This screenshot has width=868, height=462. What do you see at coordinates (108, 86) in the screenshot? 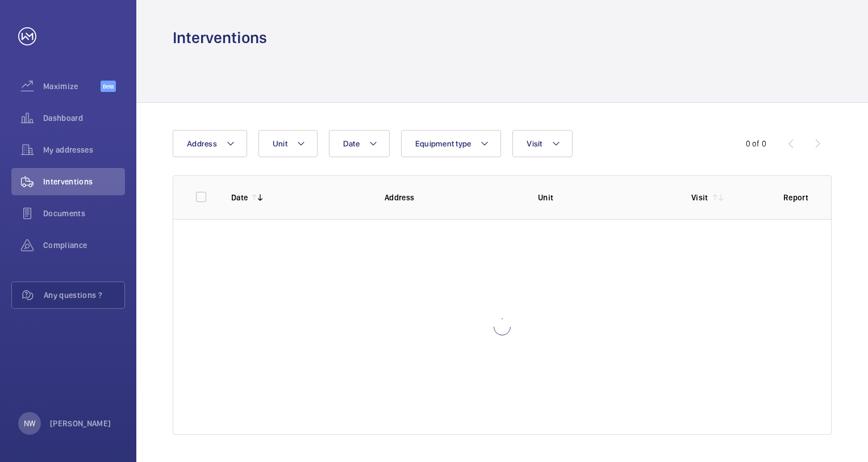
I see `span: Beta` at bounding box center [108, 86].